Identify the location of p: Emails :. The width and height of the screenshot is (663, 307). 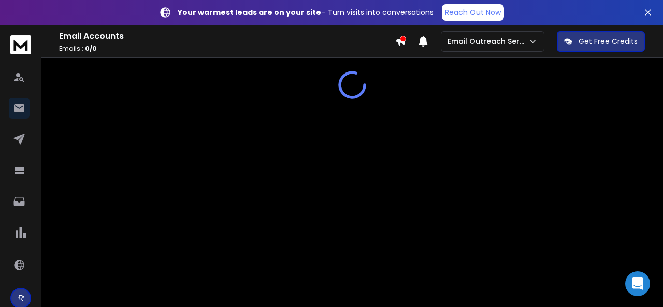
(227, 49).